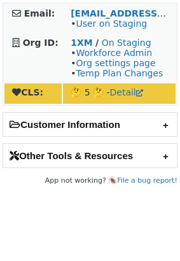  Describe the element at coordinates (114, 53) in the screenshot. I see `a: Workforce Admin` at that location.